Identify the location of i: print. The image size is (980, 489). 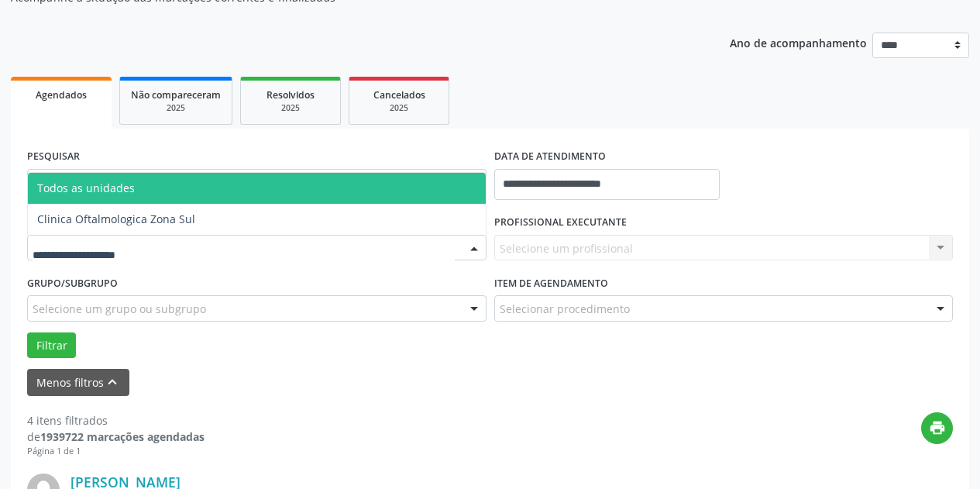
(937, 428).